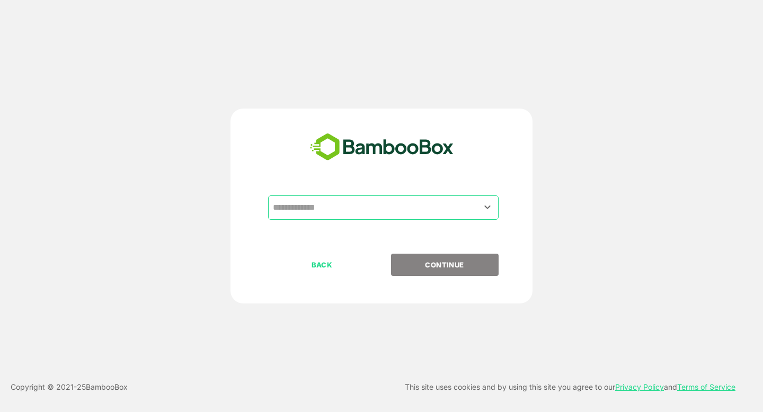 This screenshot has width=763, height=412. Describe the element at coordinates (322, 265) in the screenshot. I see `p: BACK` at that location.